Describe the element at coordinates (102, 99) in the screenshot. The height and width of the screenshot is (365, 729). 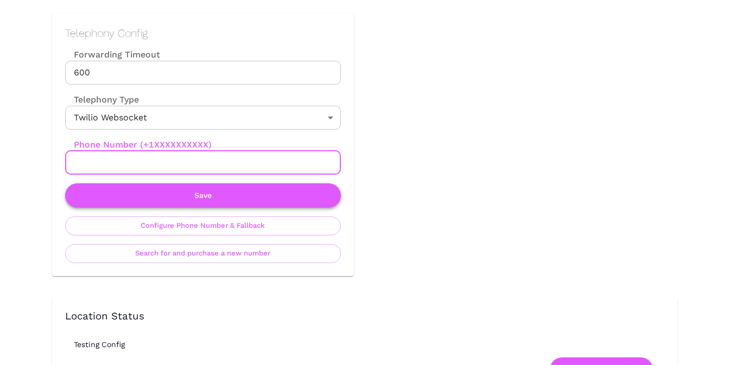
I see `label: Telephony Type` at that location.